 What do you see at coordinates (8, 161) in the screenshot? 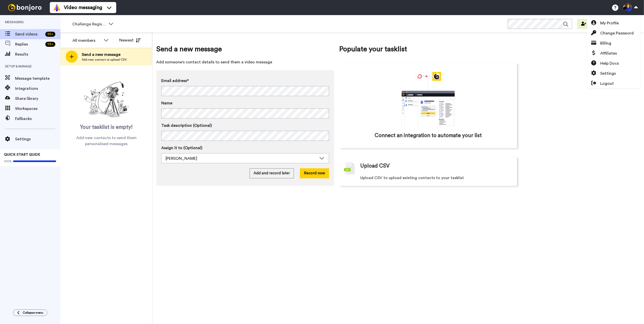
I see `span: 100%` at bounding box center [8, 161].